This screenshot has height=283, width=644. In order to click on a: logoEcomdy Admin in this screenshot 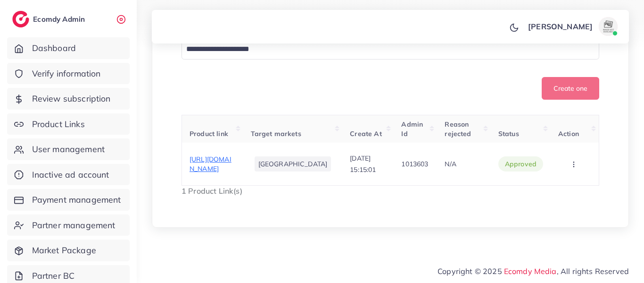, I will do `click(49, 19)`.